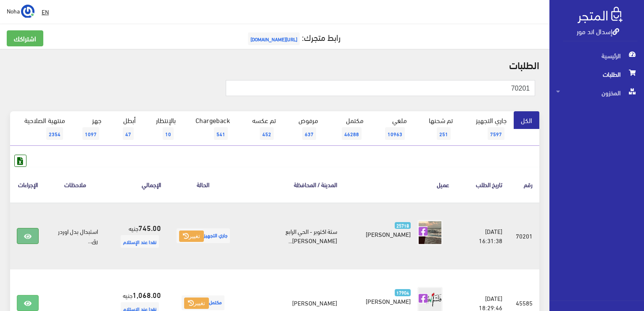 This screenshot has height=311, width=644. What do you see at coordinates (402, 292) in the screenshot?
I see `span: 17904` at bounding box center [402, 292].